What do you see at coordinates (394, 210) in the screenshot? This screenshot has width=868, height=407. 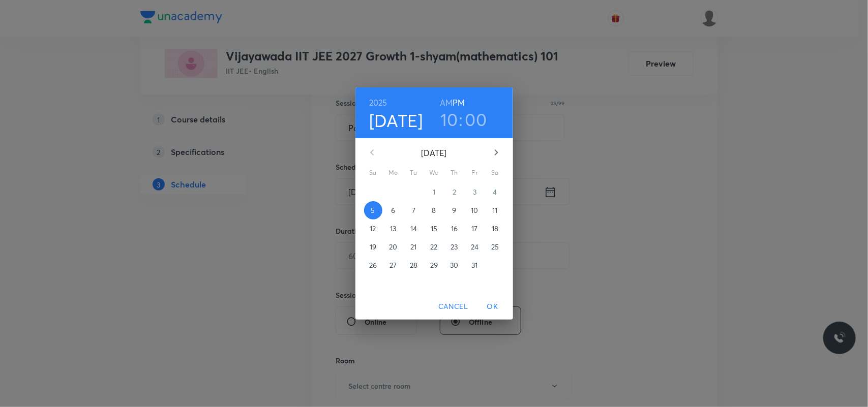 I see `button: 6` at bounding box center [394, 210].